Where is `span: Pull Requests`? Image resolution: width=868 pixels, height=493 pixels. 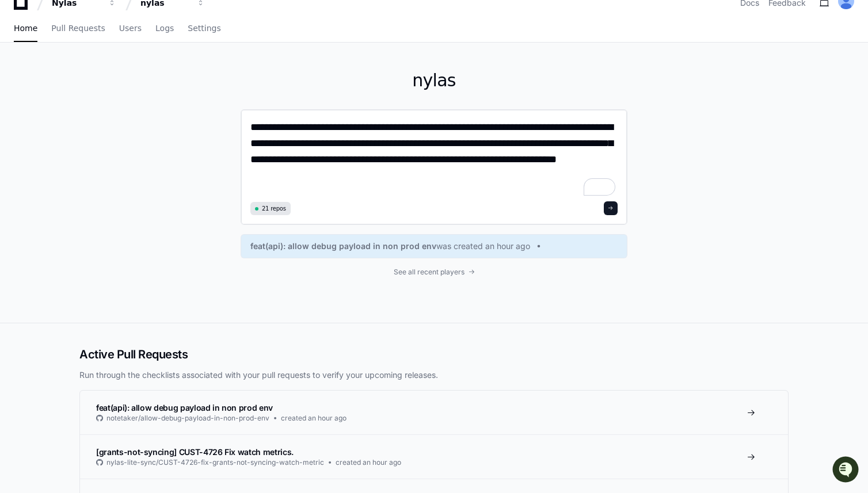 span: Pull Requests is located at coordinates (77, 29).